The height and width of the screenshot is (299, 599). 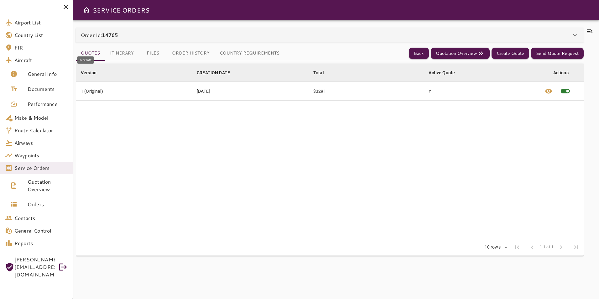 What do you see at coordinates (41, 243) in the screenshot?
I see `span: Reports` at bounding box center [41, 243].